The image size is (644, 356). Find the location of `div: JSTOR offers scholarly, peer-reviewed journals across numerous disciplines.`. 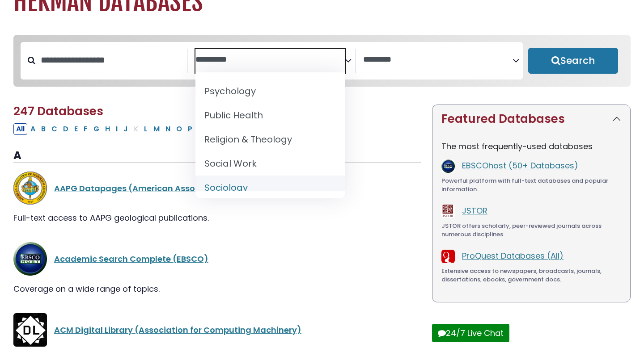

div: JSTOR offers scholarly, peer-reviewed journals across numerous disciplines. is located at coordinates (531, 230).